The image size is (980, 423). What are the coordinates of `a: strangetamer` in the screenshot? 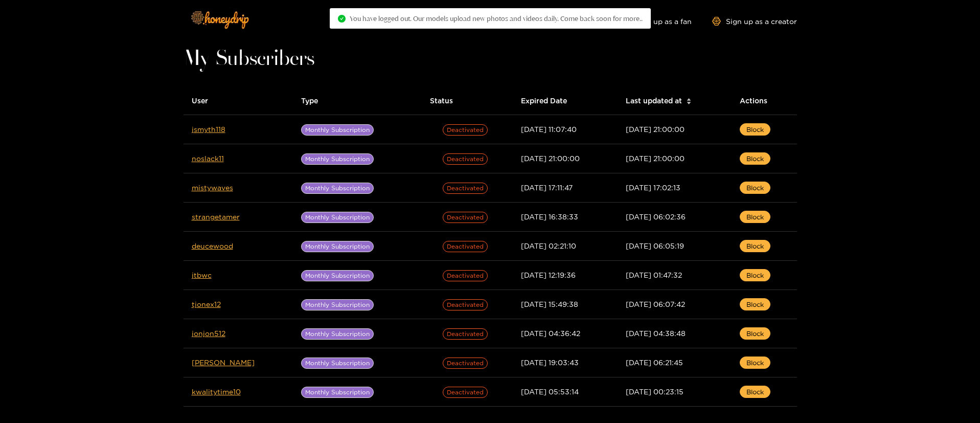 It's located at (216, 216).